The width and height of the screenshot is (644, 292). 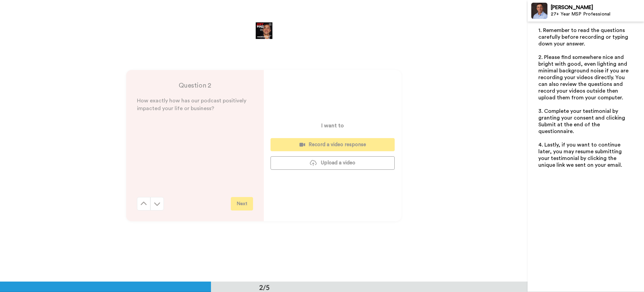 I want to click on span: How exactly how has our podcast positively impacted your life or business?, so click(x=192, y=104).